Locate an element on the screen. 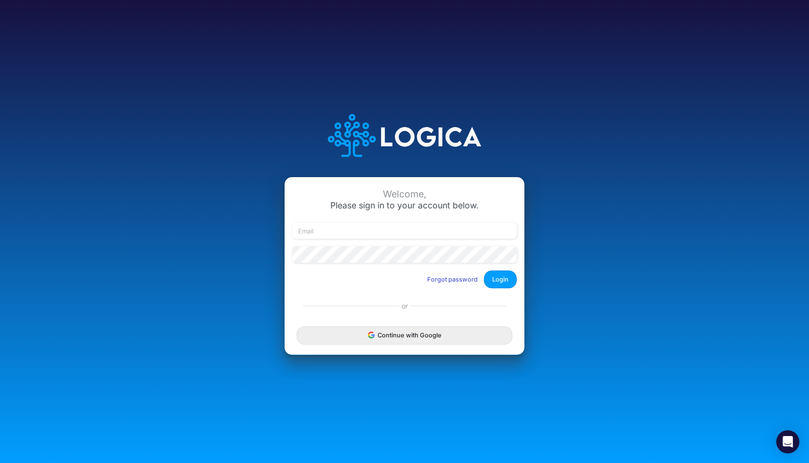  div: Open Intercom Messenger is located at coordinates (788, 442).